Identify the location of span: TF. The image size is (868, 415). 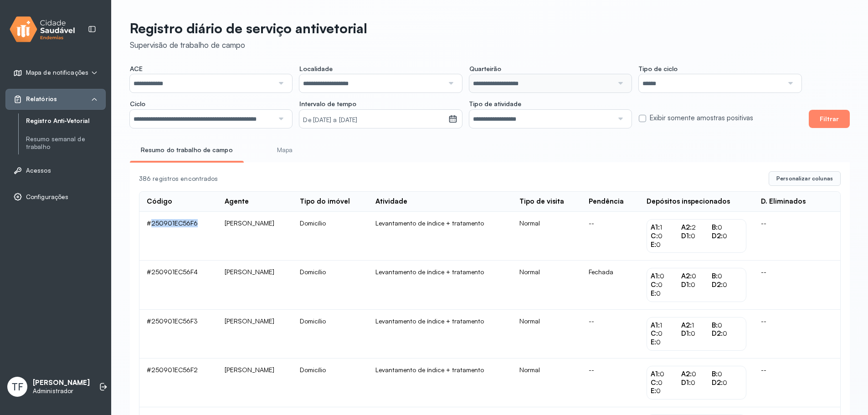
(17, 387).